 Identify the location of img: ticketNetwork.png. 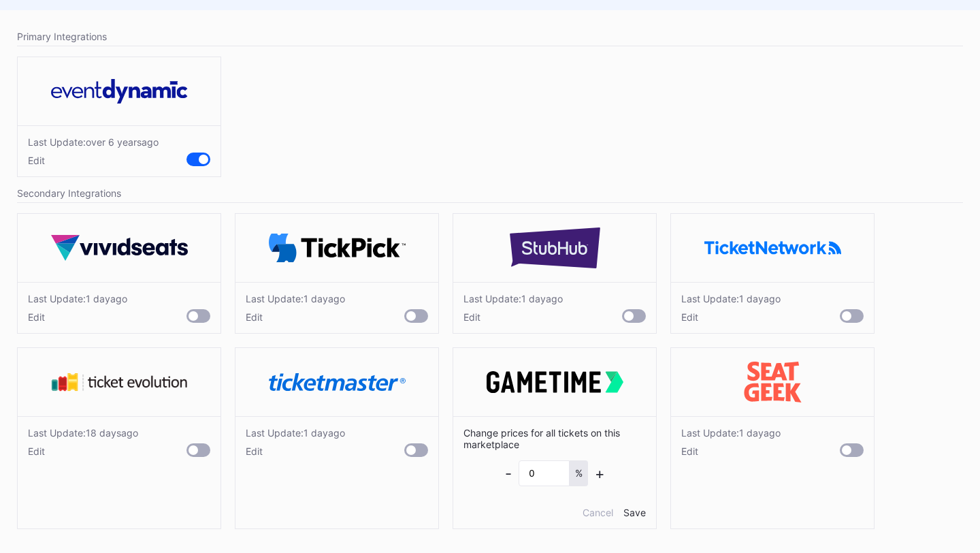
(773, 247).